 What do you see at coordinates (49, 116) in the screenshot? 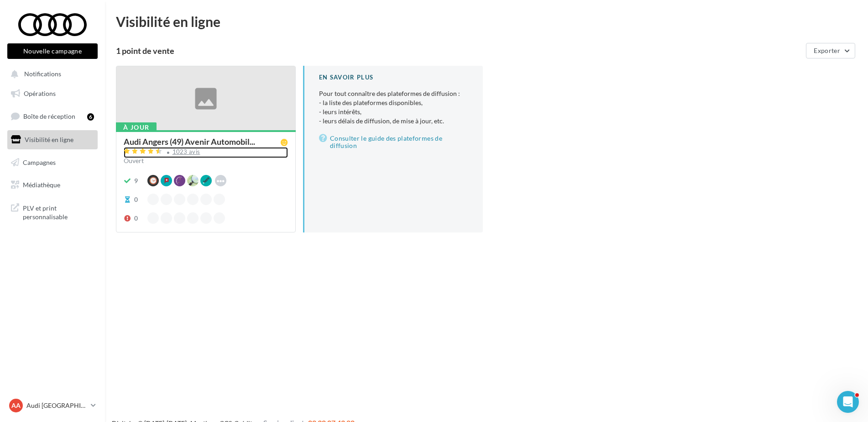
I see `span: Boîte de réception` at bounding box center [49, 116].